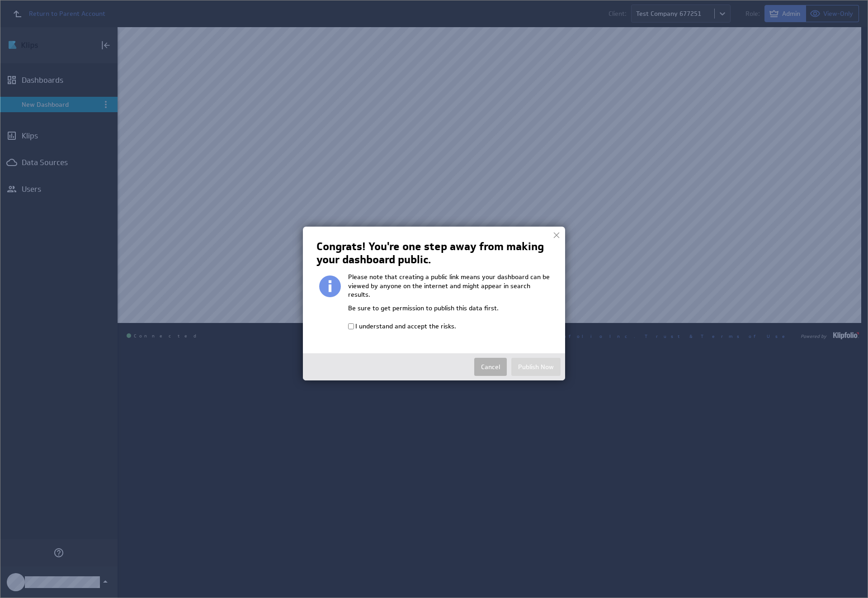 The height and width of the screenshot is (598, 868). Describe the element at coordinates (405, 326) in the screenshot. I see `label: I understand and accept the risks.` at that location.